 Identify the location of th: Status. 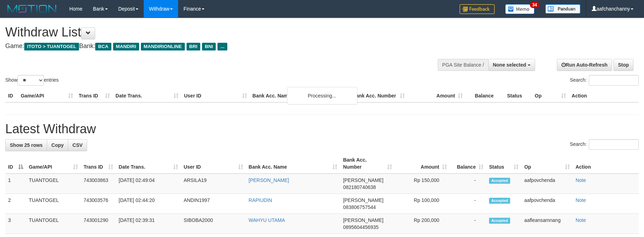
(518, 96).